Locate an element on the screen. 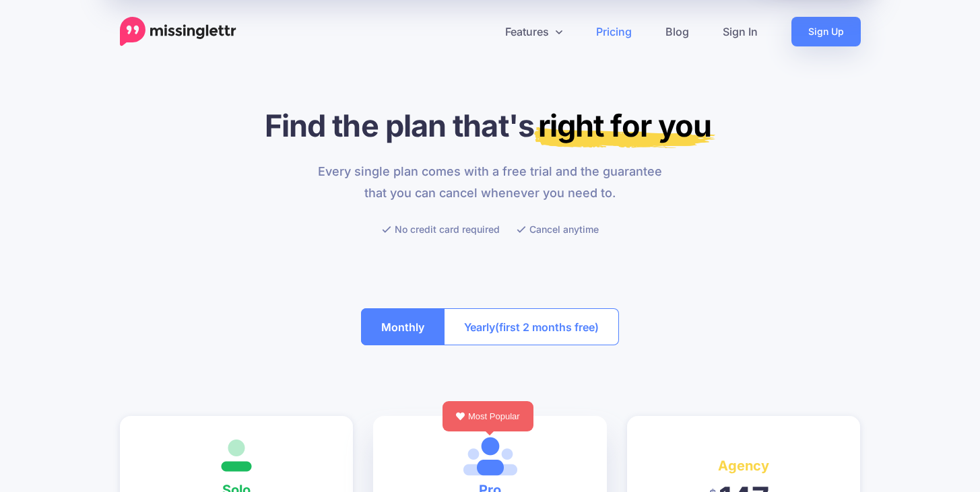 The width and height of the screenshot is (980, 492). a: Home is located at coordinates (177, 31).